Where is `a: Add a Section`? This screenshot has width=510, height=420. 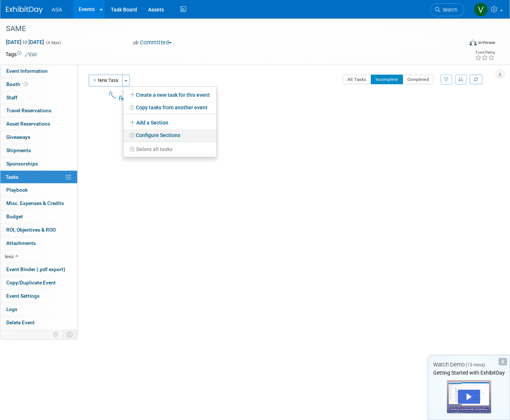
a: Add a Section is located at coordinates (170, 123).